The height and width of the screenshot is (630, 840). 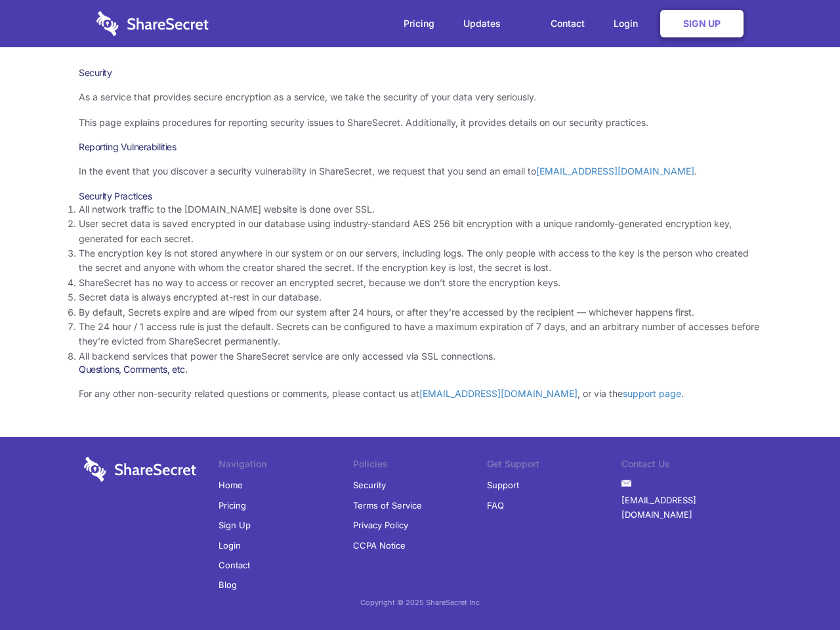 What do you see at coordinates (420, 334) in the screenshot?
I see `li: The 24 hour / 1 access rule is just the default. Secrets can be configured to have a maximum expi...` at bounding box center [420, 334].